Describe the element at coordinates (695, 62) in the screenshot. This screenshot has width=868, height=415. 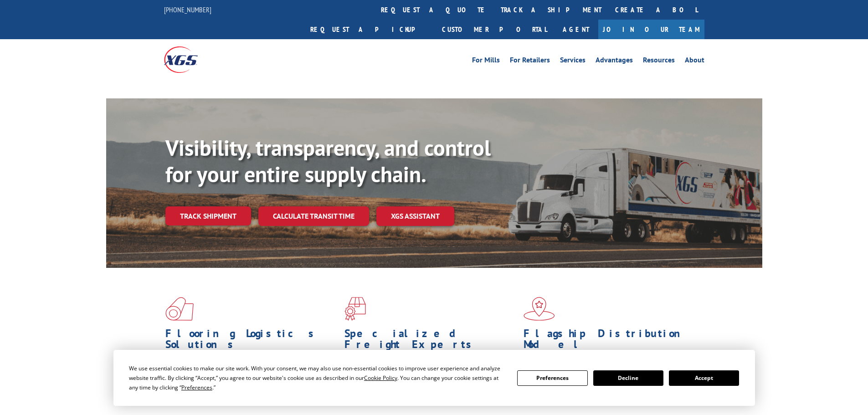
I see `a: About` at that location.